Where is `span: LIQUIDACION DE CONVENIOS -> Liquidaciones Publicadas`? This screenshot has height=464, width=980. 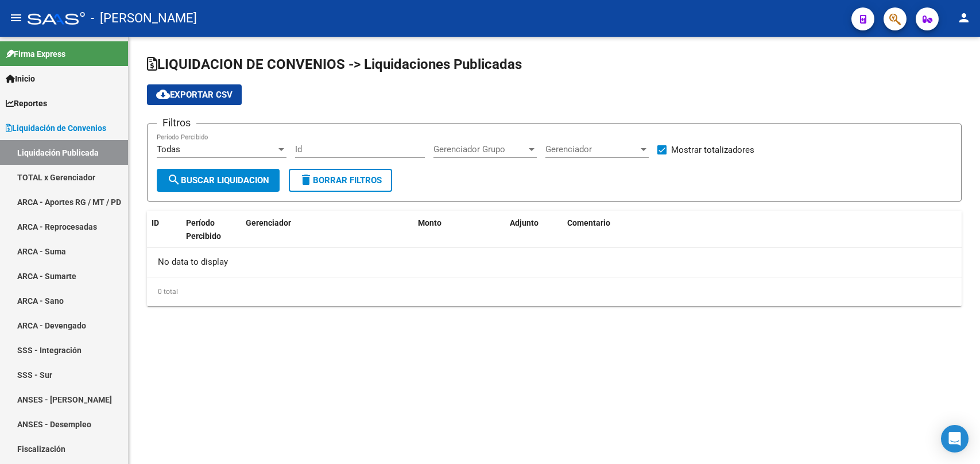
span: LIQUIDACION DE CONVENIOS -> Liquidaciones Publicadas is located at coordinates (334, 64).